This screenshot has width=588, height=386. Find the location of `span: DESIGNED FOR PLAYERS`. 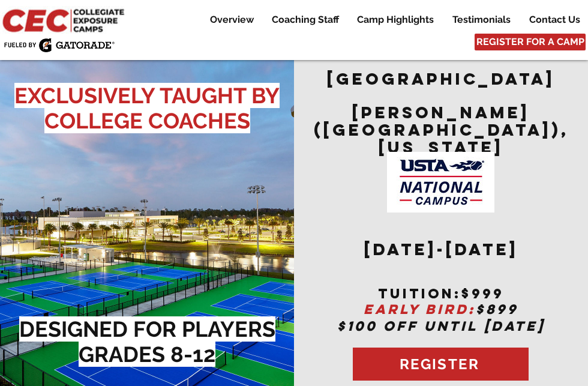

span: DESIGNED FOR PLAYERS is located at coordinates (147, 329).